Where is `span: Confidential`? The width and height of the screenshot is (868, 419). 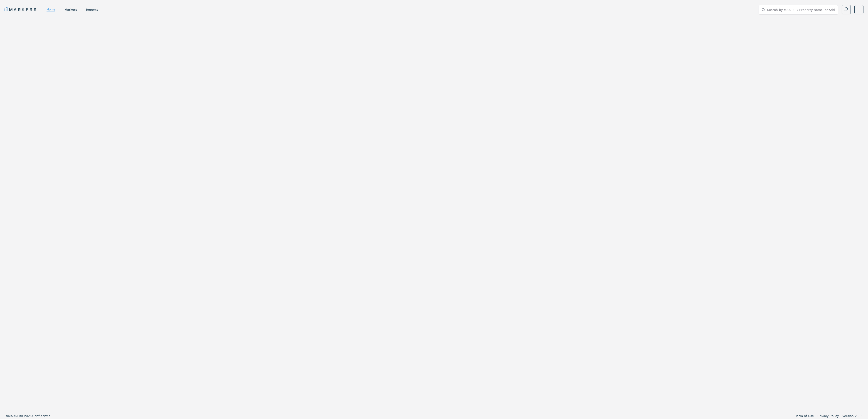
span: Confidential is located at coordinates (42, 416).